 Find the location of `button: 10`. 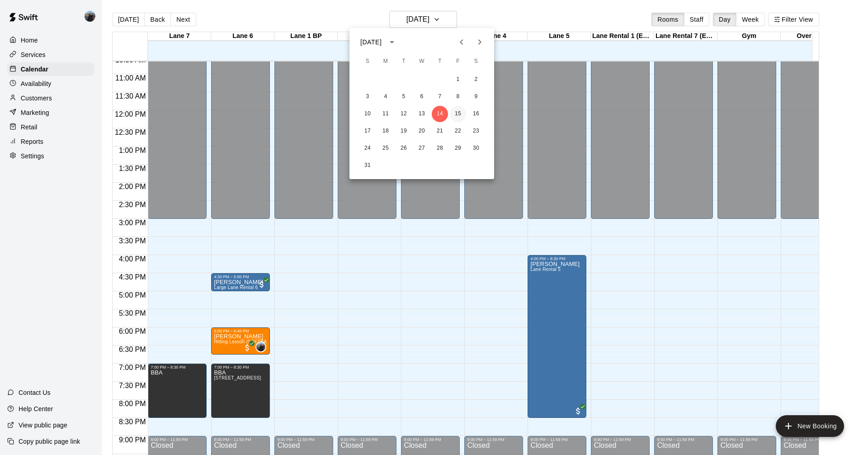

button: 10 is located at coordinates (368, 114).